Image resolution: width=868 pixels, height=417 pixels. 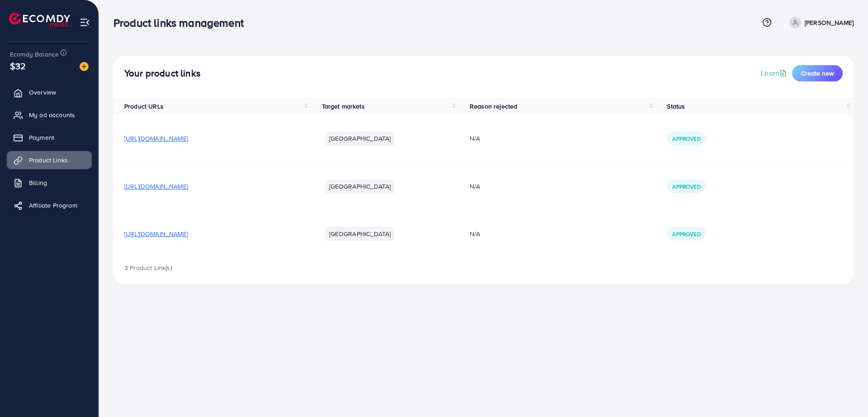 What do you see at coordinates (50, 138) in the screenshot?
I see `a: Payment` at bounding box center [50, 138].